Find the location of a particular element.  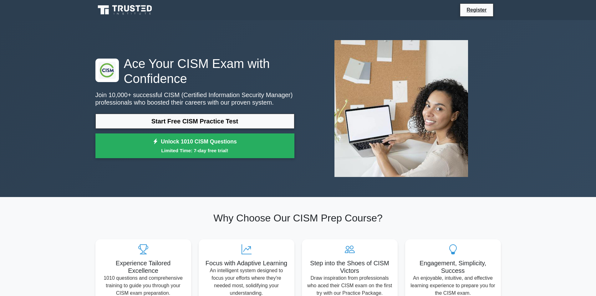

p: Join 10,000+ successful CISM (Certified Information Security Manager) professionals who boosted t... is located at coordinates (195, 99).